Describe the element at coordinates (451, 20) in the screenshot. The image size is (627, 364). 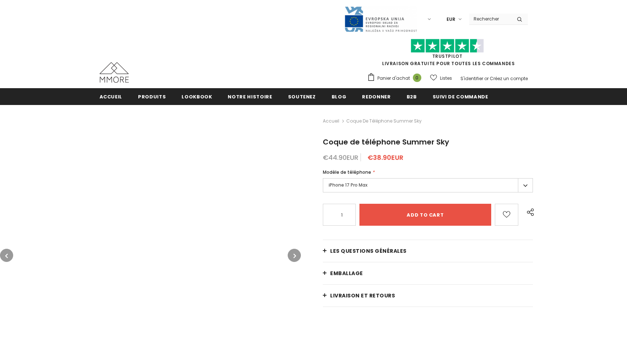
I see `span: EUR` at that location.